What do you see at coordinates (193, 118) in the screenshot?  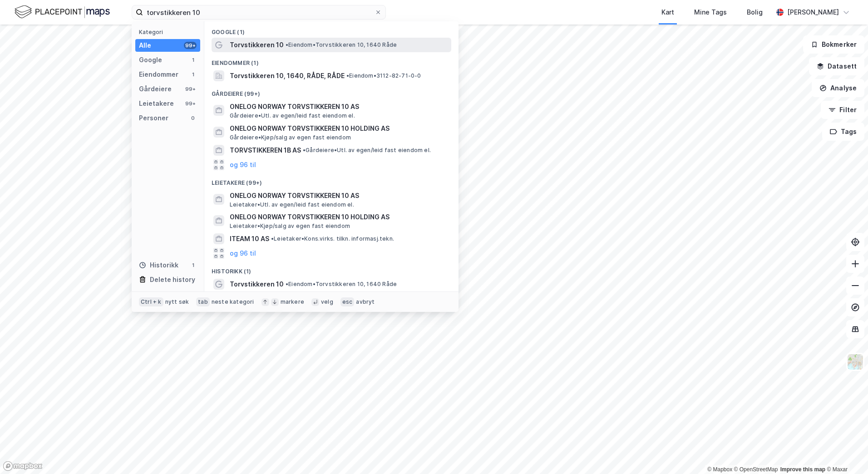 I see `div: 0` at bounding box center [193, 118].